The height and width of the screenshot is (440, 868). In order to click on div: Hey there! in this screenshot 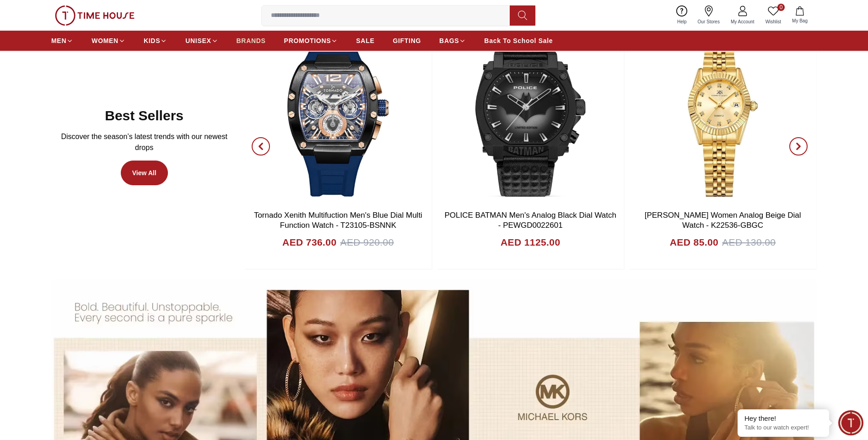, I will do `click(783, 419)`.